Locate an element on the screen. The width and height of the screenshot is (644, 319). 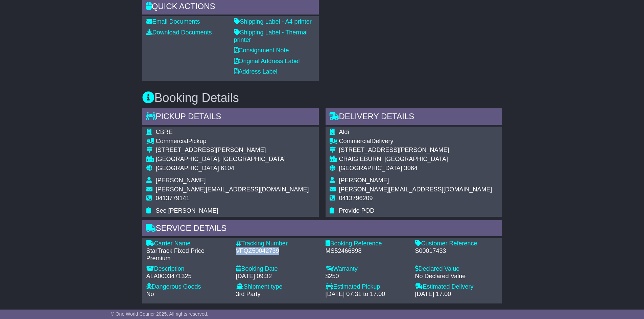
span: 3064 is located at coordinates (410, 169).